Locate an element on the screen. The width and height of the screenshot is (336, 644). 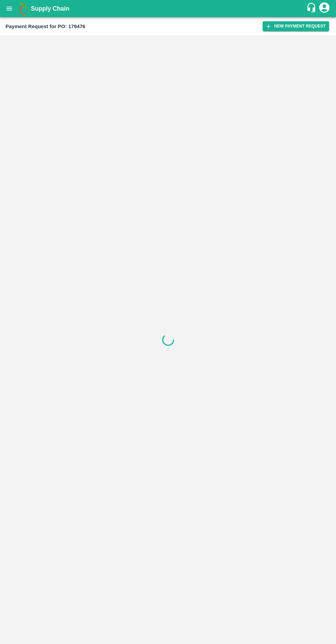
div: account of current user is located at coordinates (324, 8).